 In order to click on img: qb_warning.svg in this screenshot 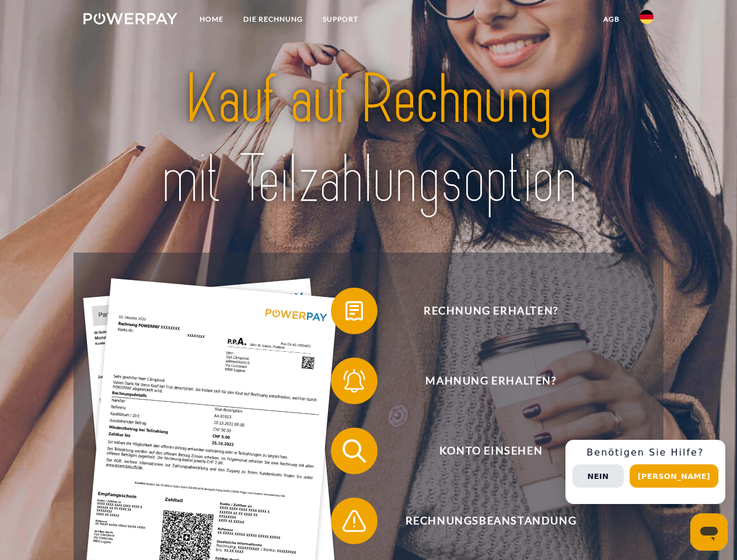, I will do `click(354, 521)`.